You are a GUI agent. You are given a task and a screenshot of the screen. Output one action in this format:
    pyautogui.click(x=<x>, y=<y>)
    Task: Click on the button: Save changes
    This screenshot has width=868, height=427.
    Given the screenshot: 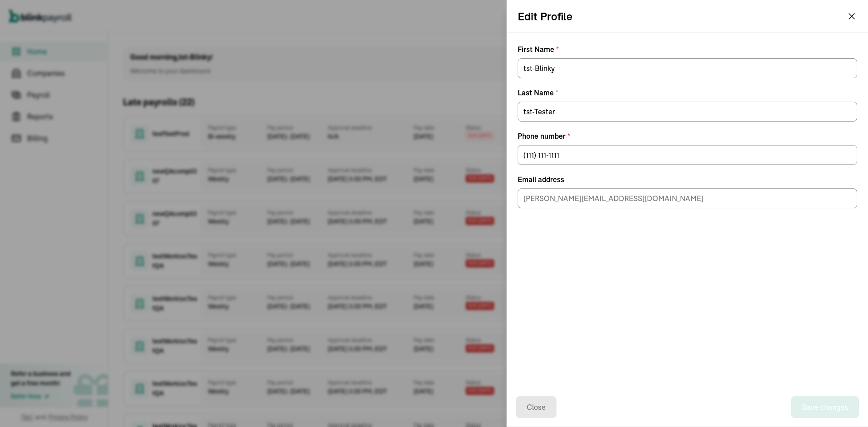 What is the action you would take?
    pyautogui.click(x=825, y=408)
    